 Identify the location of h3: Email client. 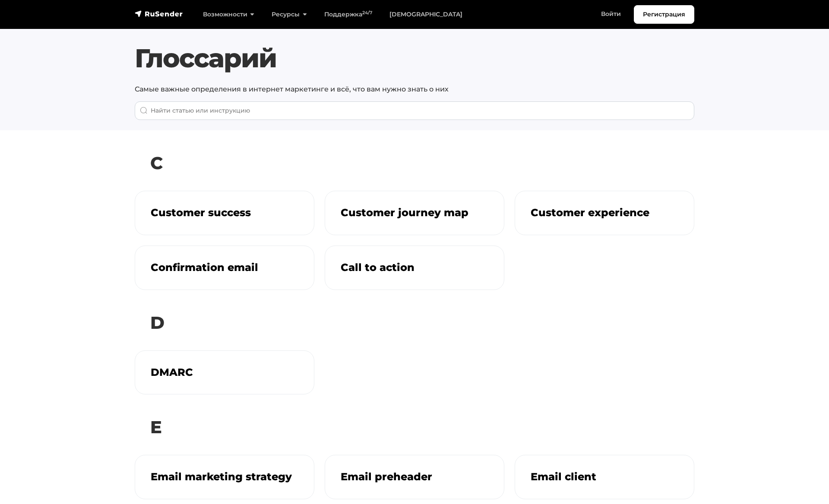
(604, 477).